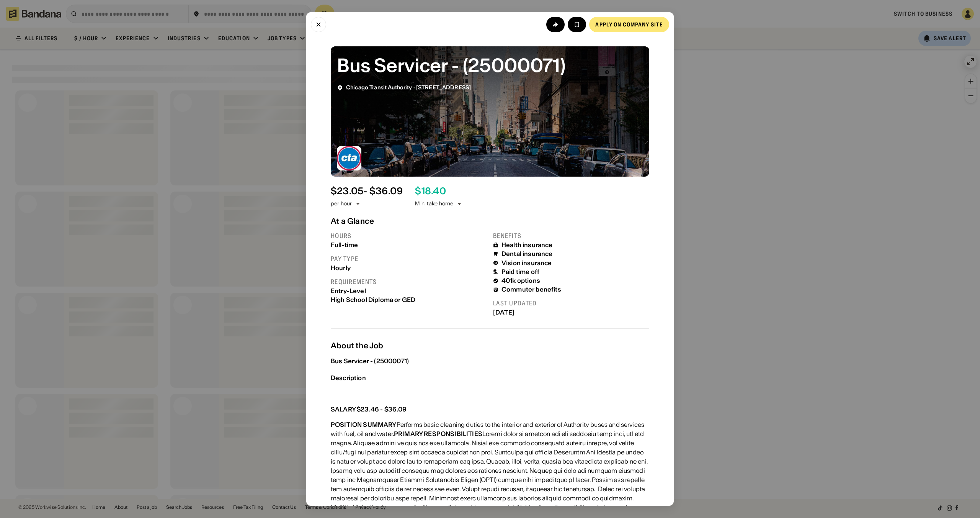 The height and width of the screenshot is (518, 980). I want to click on div: Bus Servicer, so click(350, 361).